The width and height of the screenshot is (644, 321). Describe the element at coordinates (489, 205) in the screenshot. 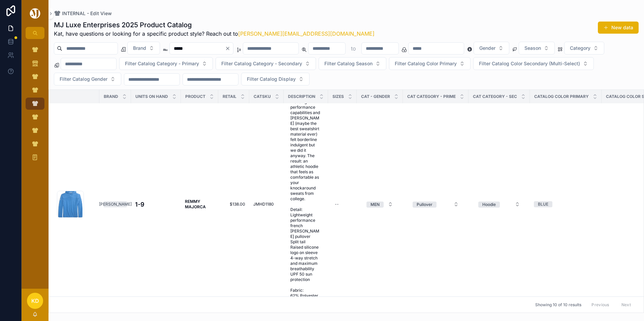

I see `div: Hoodie` at that location.